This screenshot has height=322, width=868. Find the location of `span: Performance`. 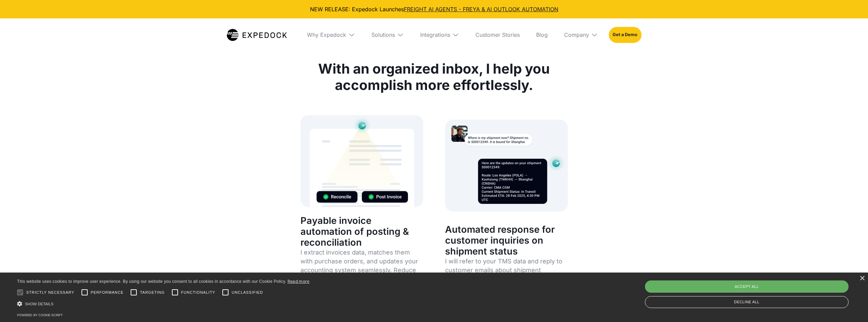

span: Performance is located at coordinates (107, 292).